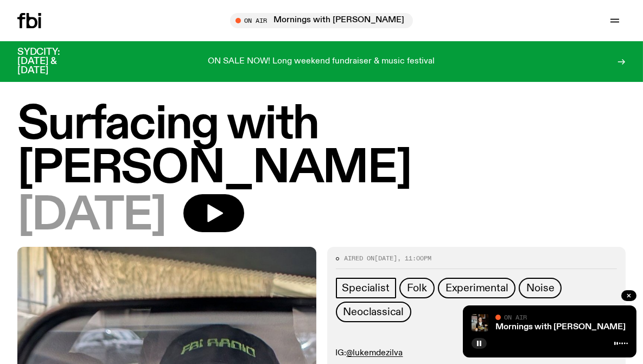 This screenshot has height=364, width=643. What do you see at coordinates (365, 288) in the screenshot?
I see `span: Specialist` at bounding box center [365, 288].